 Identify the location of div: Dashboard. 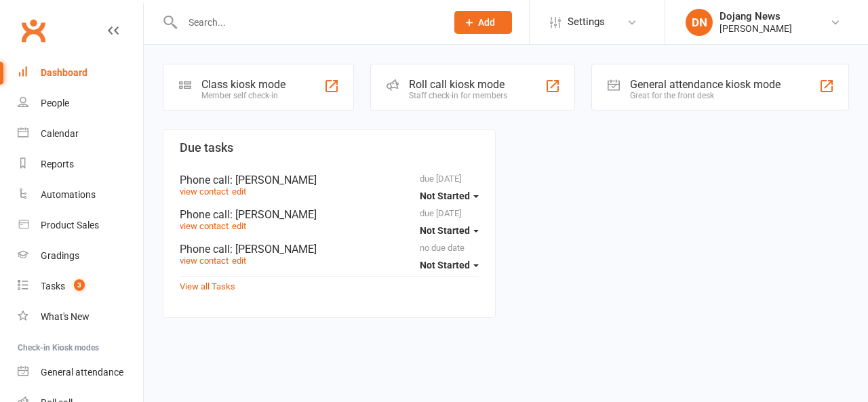
(63, 72).